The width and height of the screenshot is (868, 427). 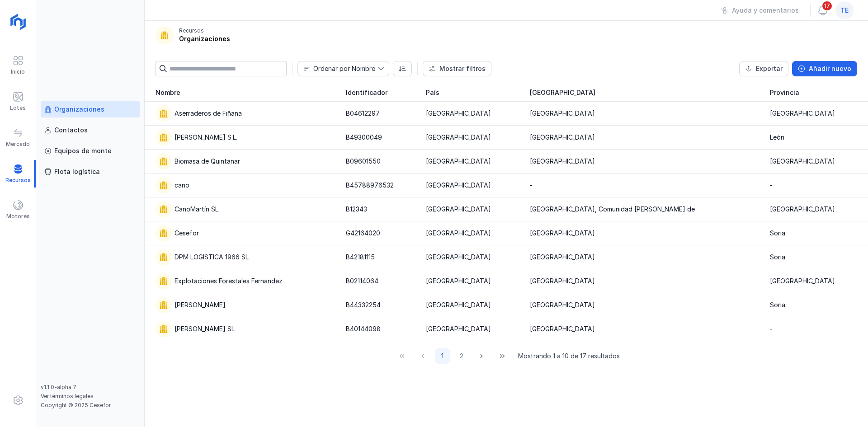 What do you see at coordinates (777, 137) in the screenshot?
I see `div: León` at bounding box center [777, 137].